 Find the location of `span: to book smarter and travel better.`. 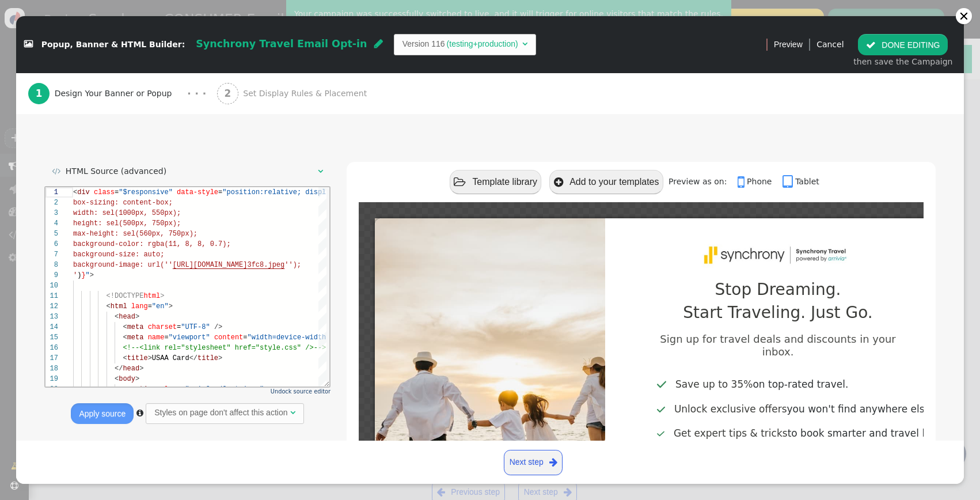

span: to book smarter and travel better. is located at coordinates (786, 433).